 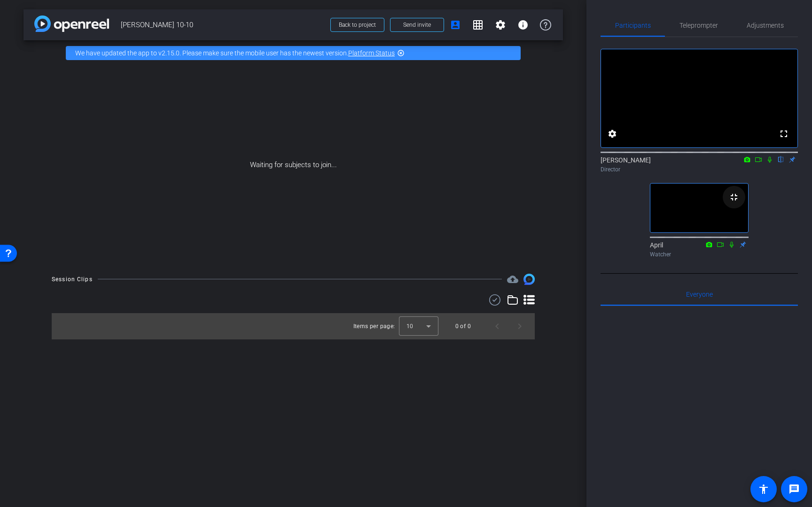 I want to click on span: Back to project, so click(x=357, y=25).